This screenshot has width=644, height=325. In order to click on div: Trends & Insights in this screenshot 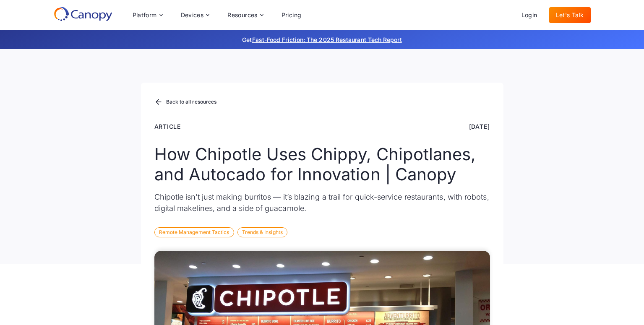, I will do `click(262, 232)`.